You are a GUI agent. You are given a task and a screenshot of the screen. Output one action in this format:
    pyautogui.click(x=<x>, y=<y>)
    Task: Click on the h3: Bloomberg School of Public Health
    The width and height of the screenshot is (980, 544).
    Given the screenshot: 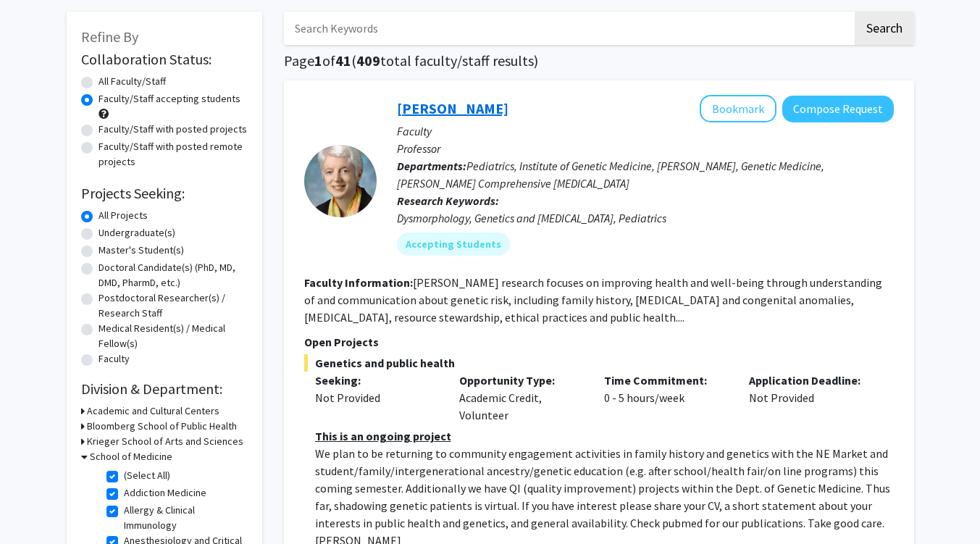 What is the action you would take?
    pyautogui.click(x=162, y=425)
    